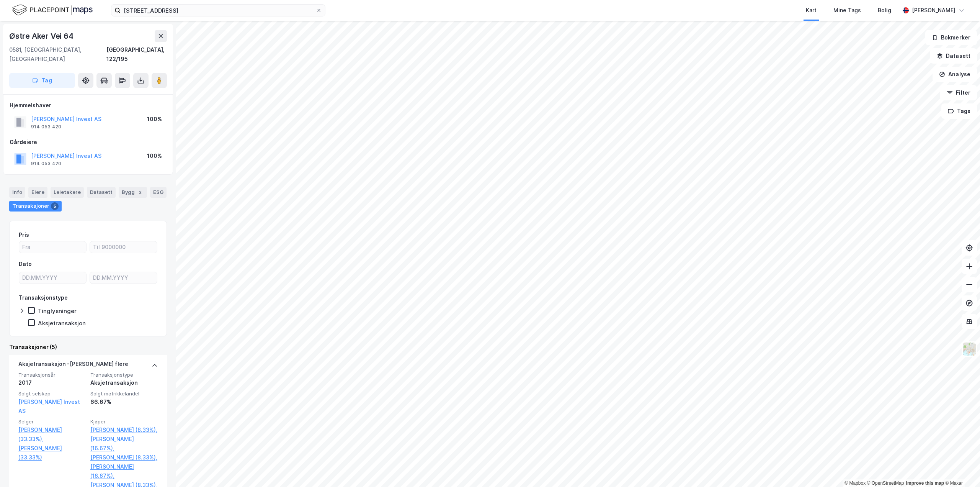 The height and width of the screenshot is (487, 980). Describe the element at coordinates (124, 375) in the screenshot. I see `span: Transaksjonstype` at that location.